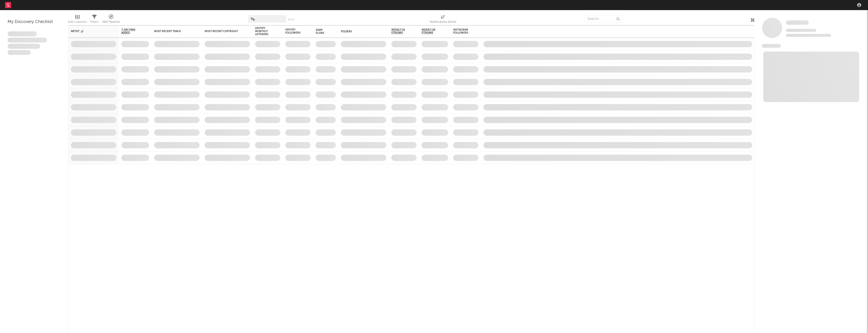  I want to click on span: Lorem ipsum dolor, so click(22, 34).